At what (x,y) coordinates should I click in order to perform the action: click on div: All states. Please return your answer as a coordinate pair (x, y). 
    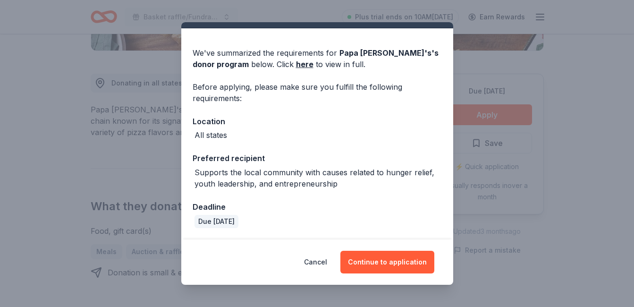
    Looking at the image, I should click on (211, 135).